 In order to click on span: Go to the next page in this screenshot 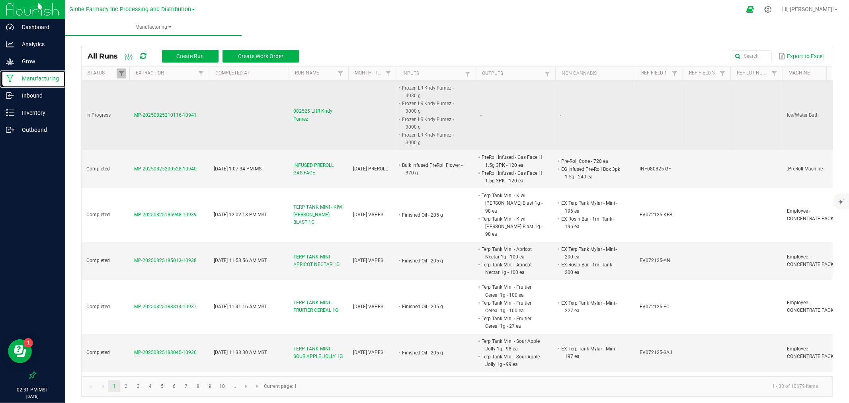, I will do `click(246, 386)`.